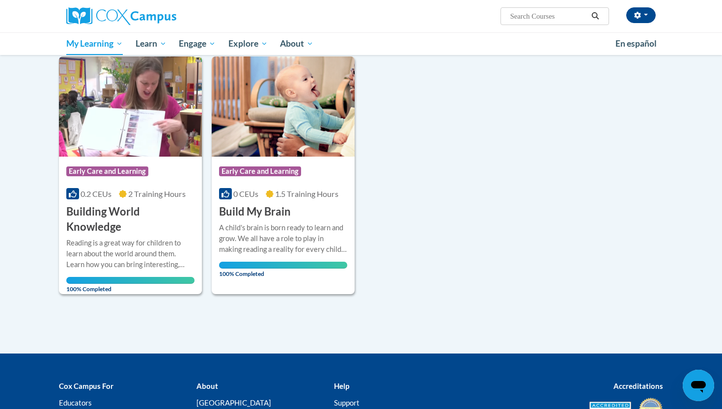 Image resolution: width=722 pixels, height=409 pixels. I want to click on span: My Learning, so click(94, 44).